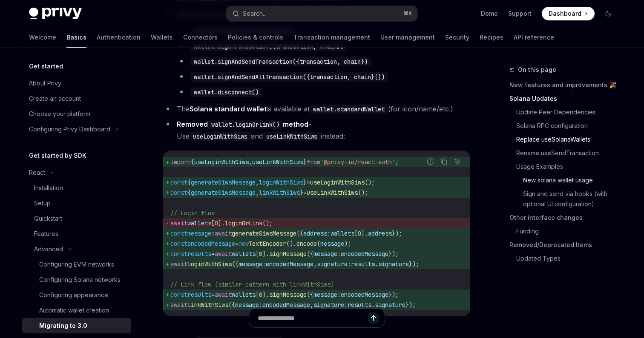 The width and height of the screenshot is (644, 338). What do you see at coordinates (58, 156) in the screenshot?
I see `h5: Get started by SDK` at bounding box center [58, 156].